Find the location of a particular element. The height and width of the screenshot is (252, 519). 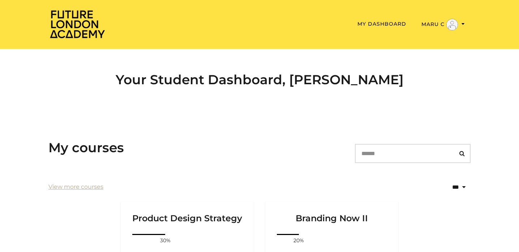

a: My Dashboard is located at coordinates (382, 24).